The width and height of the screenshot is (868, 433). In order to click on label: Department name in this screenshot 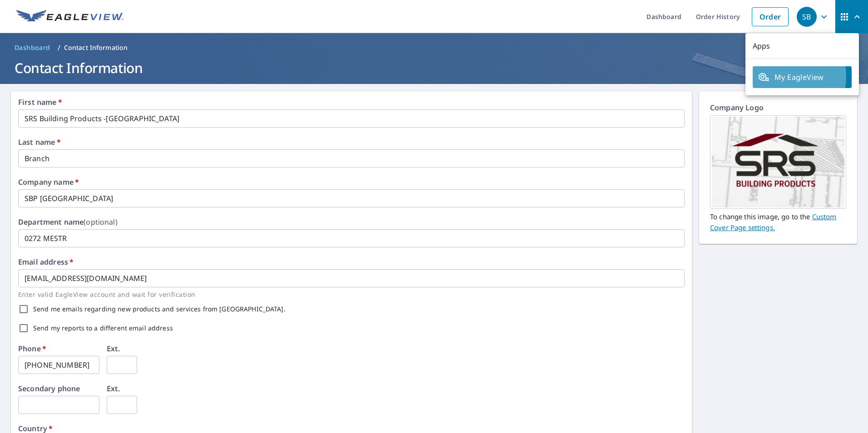, I will do `click(67, 222)`.